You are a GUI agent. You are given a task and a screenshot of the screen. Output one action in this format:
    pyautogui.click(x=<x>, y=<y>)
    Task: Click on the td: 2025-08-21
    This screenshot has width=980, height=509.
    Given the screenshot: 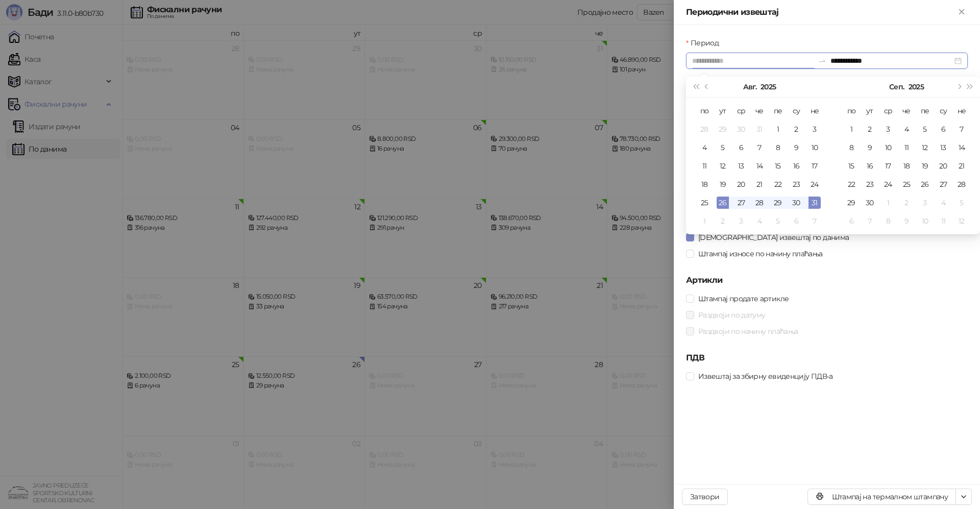 What is the action you would take?
    pyautogui.click(x=760, y=184)
    